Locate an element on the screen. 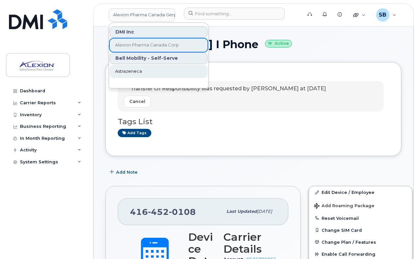 This screenshot has width=417, height=259. button: Change SIM Card is located at coordinates (360, 230).